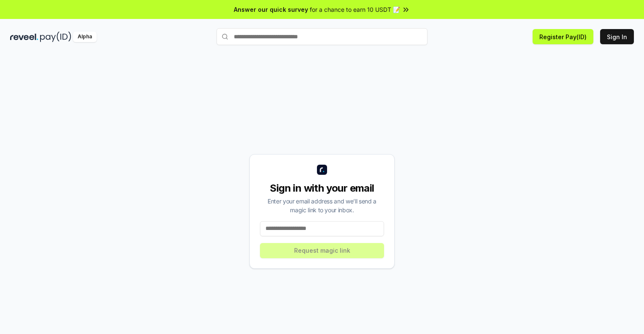 The width and height of the screenshot is (644, 334). What do you see at coordinates (322, 188) in the screenshot?
I see `div: Sign in with your email` at bounding box center [322, 188].